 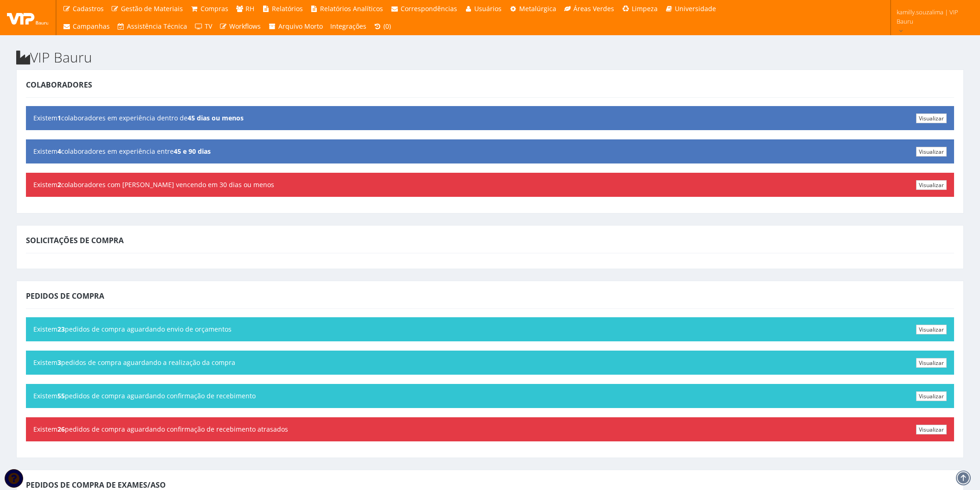 What do you see at coordinates (490, 118) in the screenshot?
I see `div: Existem colaboradores em experiência dentro de` at bounding box center [490, 118].